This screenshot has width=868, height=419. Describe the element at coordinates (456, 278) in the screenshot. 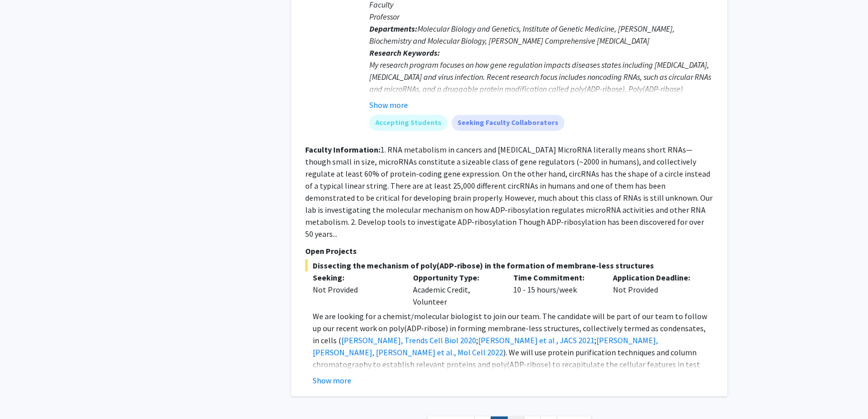

I see `p: Opportunity Type:` at that location.